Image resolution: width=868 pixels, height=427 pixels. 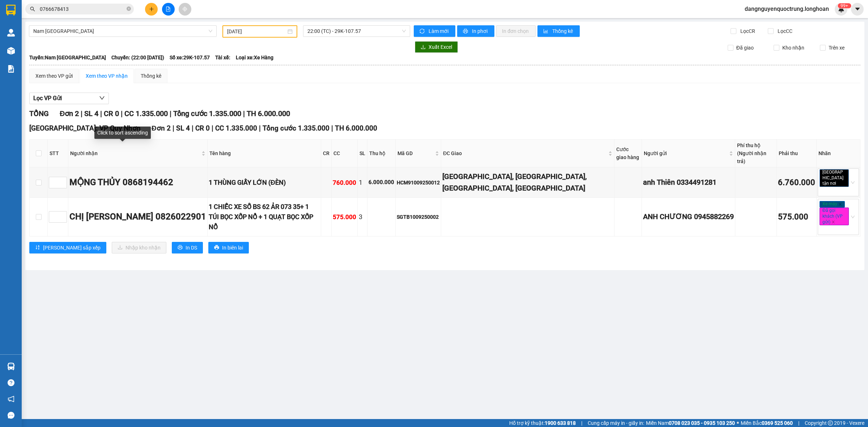 What do you see at coordinates (191, 248) in the screenshot?
I see `span: In DS` at bounding box center [191, 248].